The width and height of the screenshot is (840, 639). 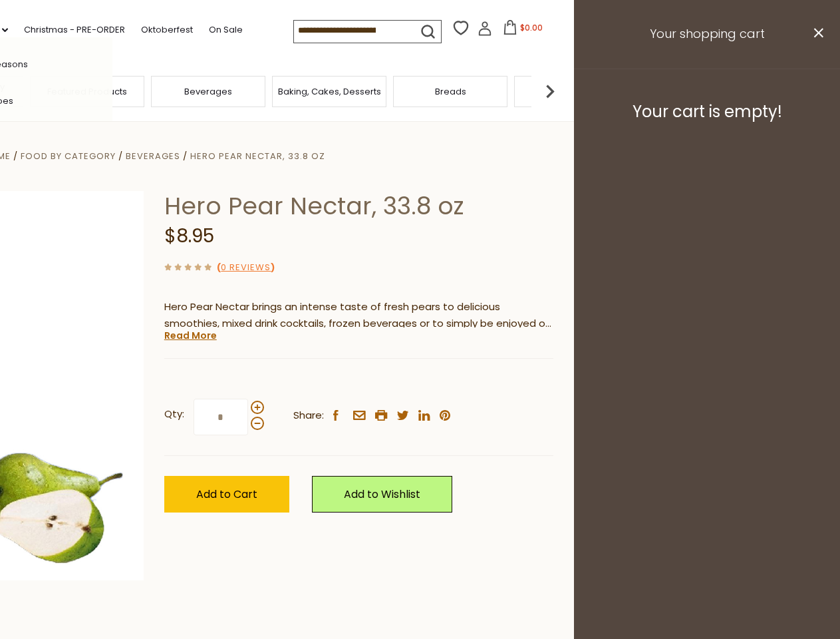 I want to click on h1: Hero Pear Nectar, 33.8 oz, so click(x=359, y=205).